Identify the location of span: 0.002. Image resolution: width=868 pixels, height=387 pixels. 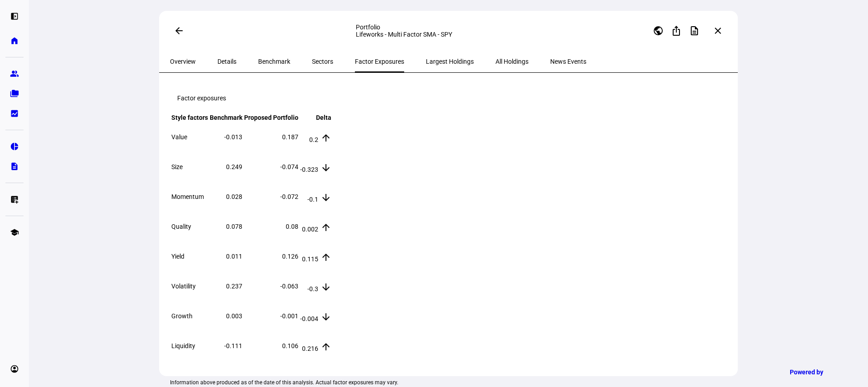
(310, 229).